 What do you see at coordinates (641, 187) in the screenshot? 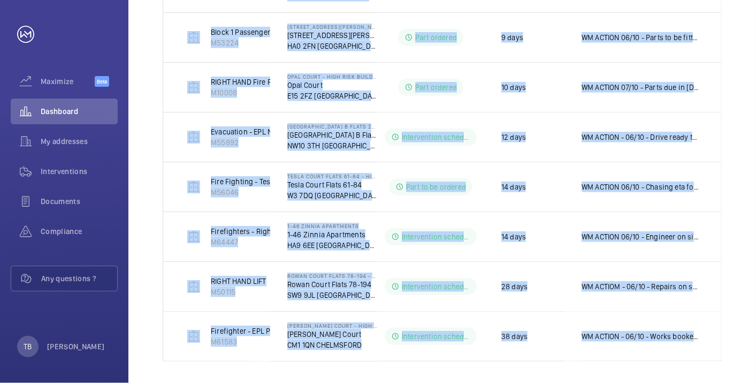
I see `p: WM ACTION 06/10 - Chasing eta for new brake board. 03/10 - PCB required, sourcing 02/10 - Repair ...` at bounding box center [641, 187].